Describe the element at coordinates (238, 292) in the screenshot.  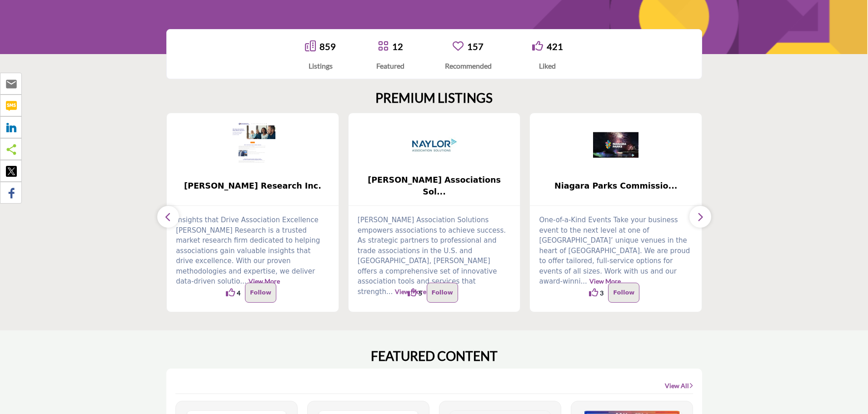
I see `span: 4` at that location.